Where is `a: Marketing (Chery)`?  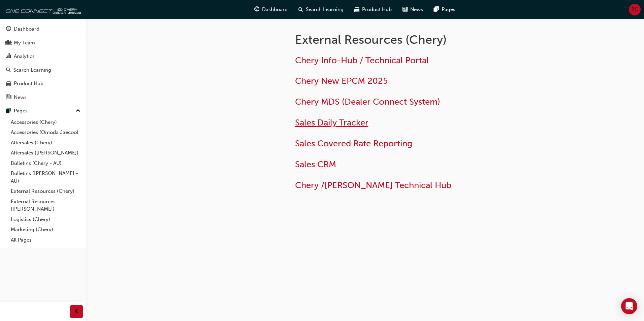
a: Marketing (Chery) is located at coordinates (46, 229).